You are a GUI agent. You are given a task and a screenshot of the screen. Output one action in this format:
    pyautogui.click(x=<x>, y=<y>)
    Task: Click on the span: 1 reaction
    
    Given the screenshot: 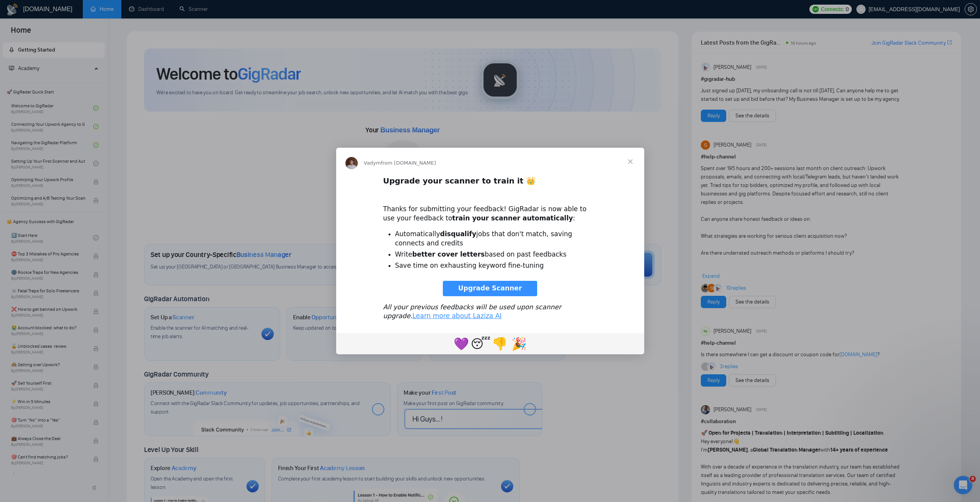 What is the action you would take?
    pyautogui.click(x=500, y=344)
    